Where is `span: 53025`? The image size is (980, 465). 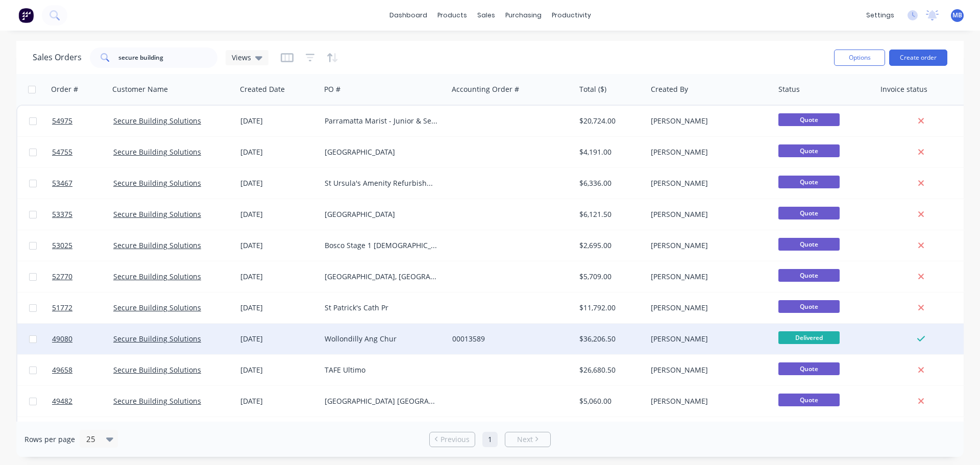 span: 53025 is located at coordinates (62, 245).